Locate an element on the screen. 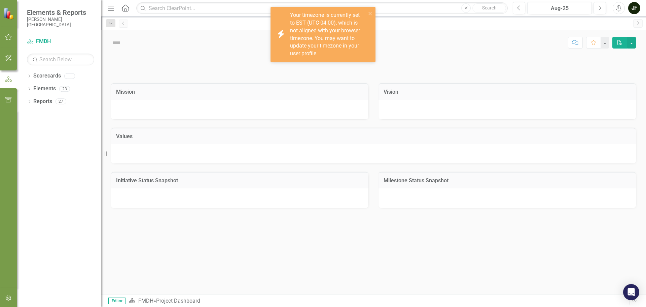 The height and width of the screenshot is (307, 646). input: Search ClearPoint... is located at coordinates (322, 8).